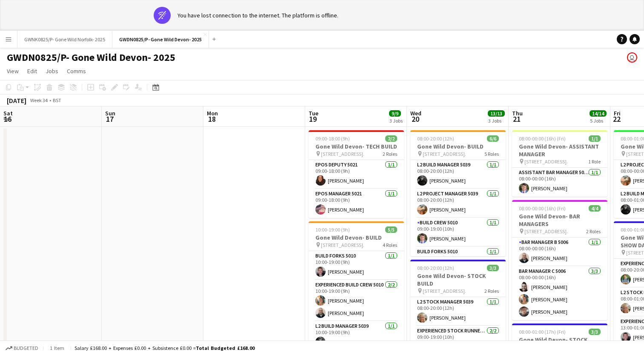  I want to click on h3: Gone Wild Devon- TECH BUILD, so click(356, 146).